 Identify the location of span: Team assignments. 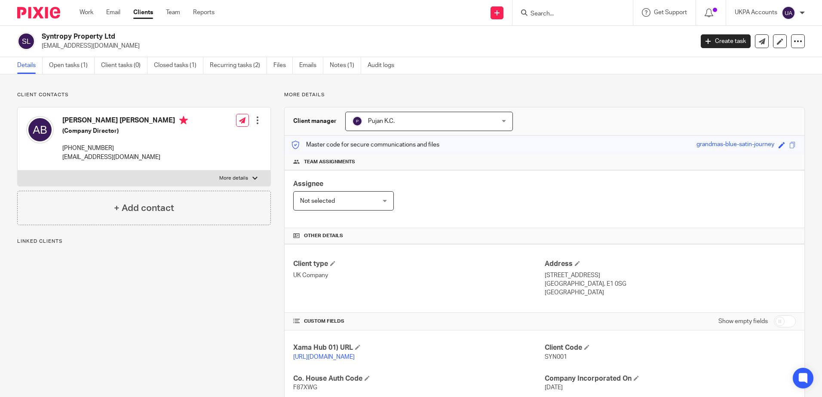
(329, 162).